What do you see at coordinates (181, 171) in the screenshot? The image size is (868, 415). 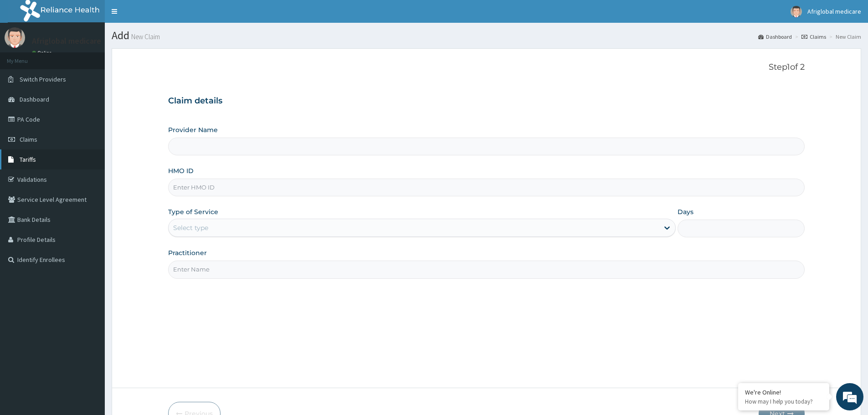 I see `label: HMO ID` at bounding box center [181, 171].